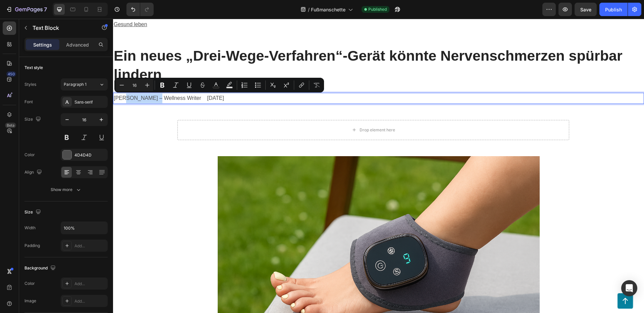  I want to click on button: Publish, so click(614, 9).